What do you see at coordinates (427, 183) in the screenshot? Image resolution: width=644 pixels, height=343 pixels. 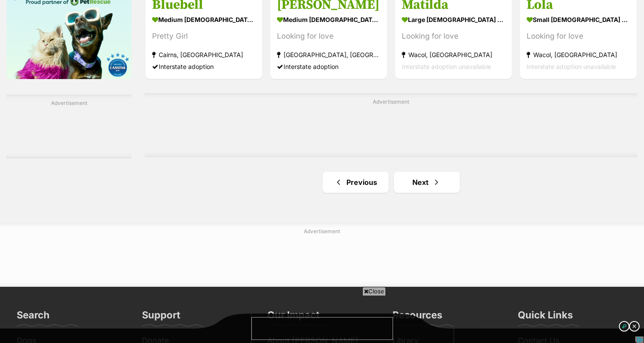 I see `a: Next page` at bounding box center [427, 183].